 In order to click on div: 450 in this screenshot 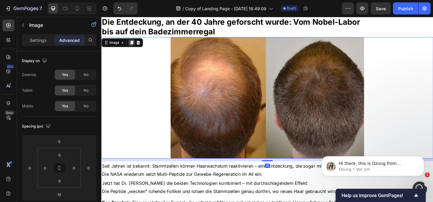, I will do `click(10, 66)`.